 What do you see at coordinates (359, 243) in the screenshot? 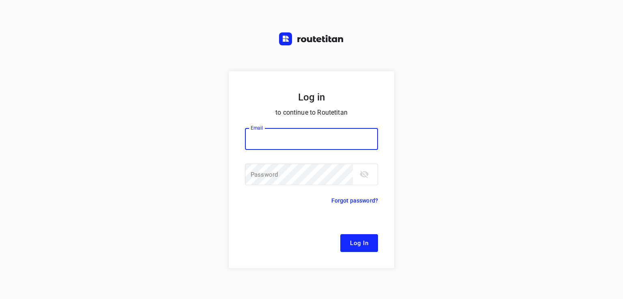
I see `button: Log In` at bounding box center [359, 243].